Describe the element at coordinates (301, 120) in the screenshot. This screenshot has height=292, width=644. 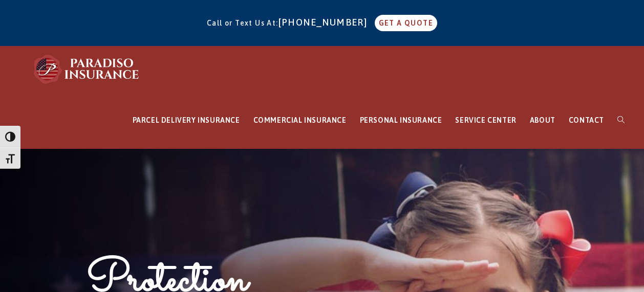
I see `a: COMMERCIAL INSURANCE` at that location.